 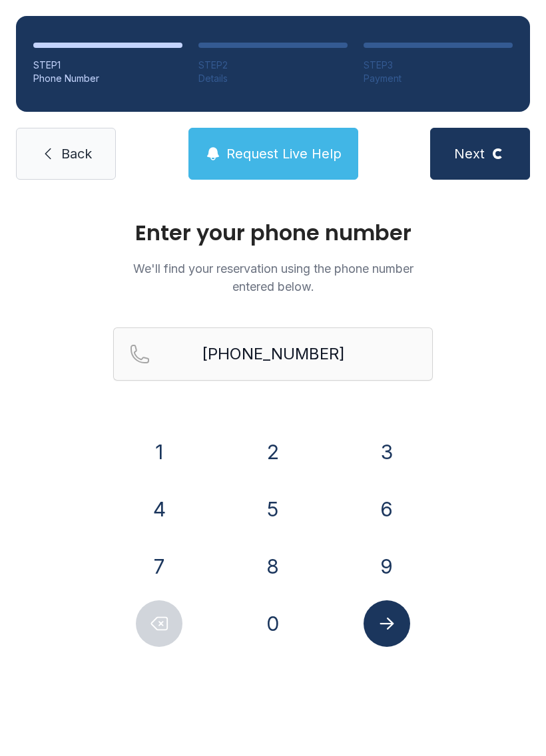 What do you see at coordinates (387, 451) in the screenshot?
I see `button: 3` at bounding box center [387, 451].